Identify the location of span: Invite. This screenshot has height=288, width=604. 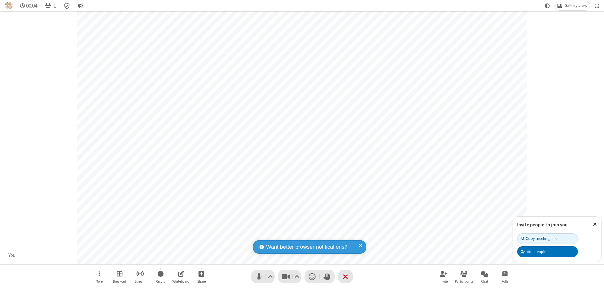
(443, 281).